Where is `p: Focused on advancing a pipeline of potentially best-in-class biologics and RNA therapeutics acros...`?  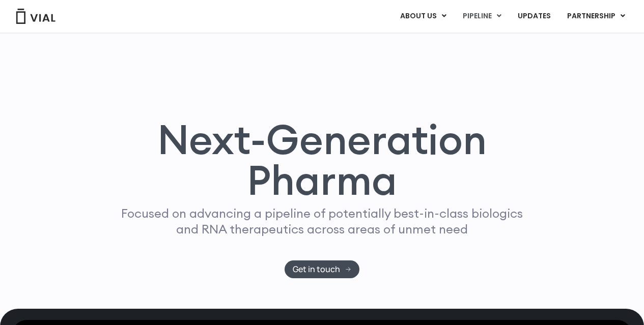 p: Focused on advancing a pipeline of potentially best-in-class biologics and RNA therapeutics acros... is located at coordinates (322, 221).